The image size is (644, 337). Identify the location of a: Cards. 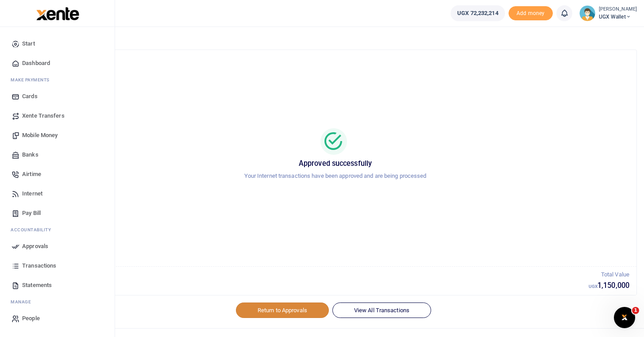
(57, 97).